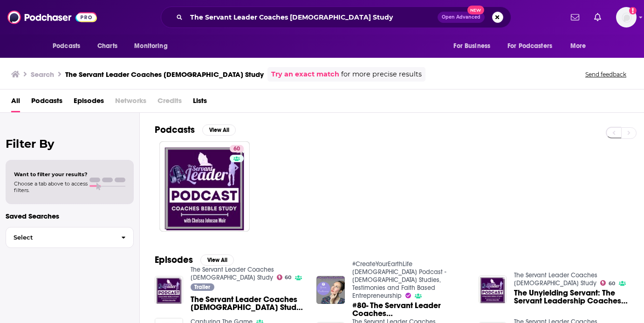 The width and height of the screenshot is (644, 323). What do you see at coordinates (399, 280) in the screenshot?
I see `a: #CreateYourEarthLife Christian Podcast - Bible Studies, Testimonies and Faith Based Entrepreneurship` at bounding box center [399, 280].